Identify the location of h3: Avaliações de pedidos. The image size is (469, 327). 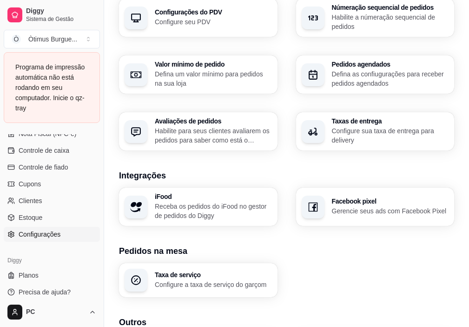
(214, 121).